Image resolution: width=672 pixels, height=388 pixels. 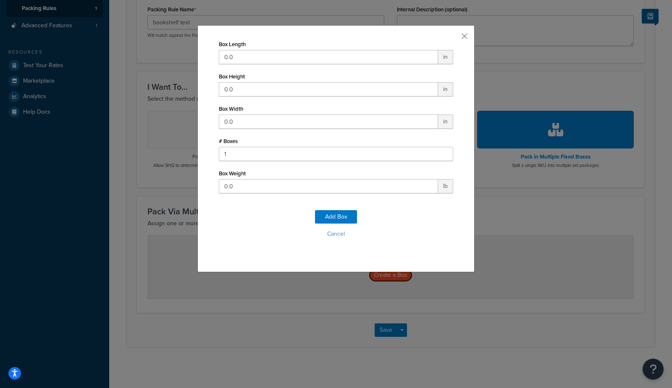 I want to click on label: Box Width, so click(x=231, y=109).